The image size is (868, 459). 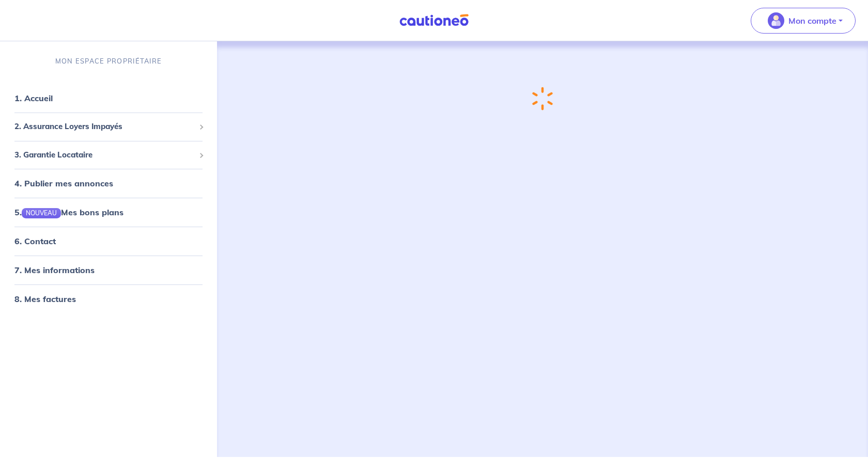 What do you see at coordinates (803, 20) in the screenshot?
I see `button: illu_account_valid_menu.svgMon compte` at bounding box center [803, 20].